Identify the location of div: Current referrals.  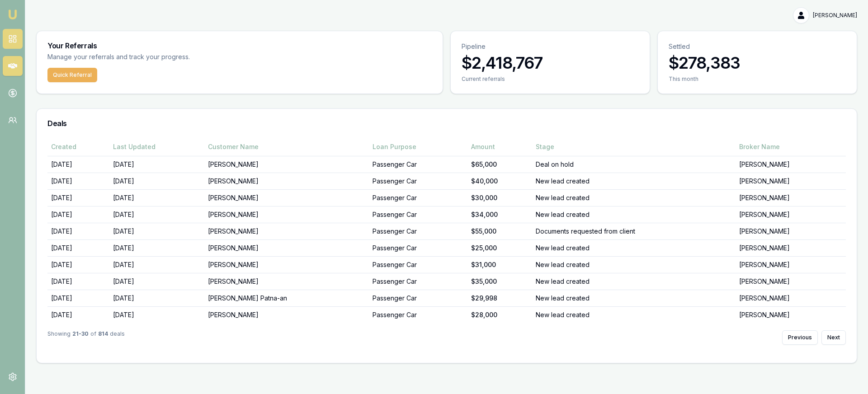
(550, 79).